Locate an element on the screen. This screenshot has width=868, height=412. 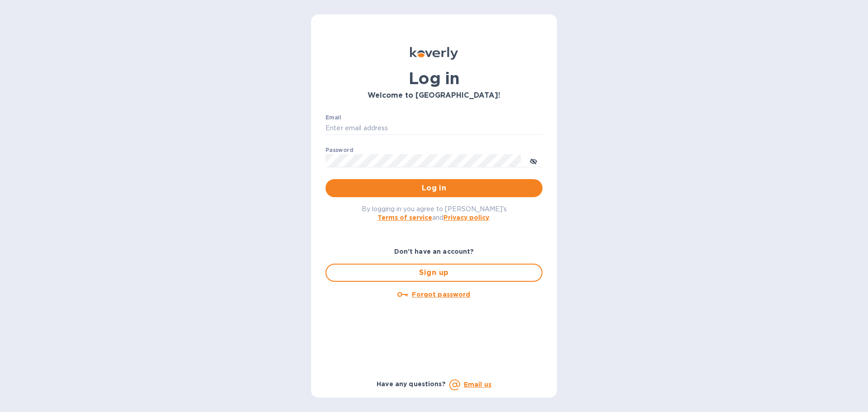
button: Sign up is located at coordinates (434, 273).